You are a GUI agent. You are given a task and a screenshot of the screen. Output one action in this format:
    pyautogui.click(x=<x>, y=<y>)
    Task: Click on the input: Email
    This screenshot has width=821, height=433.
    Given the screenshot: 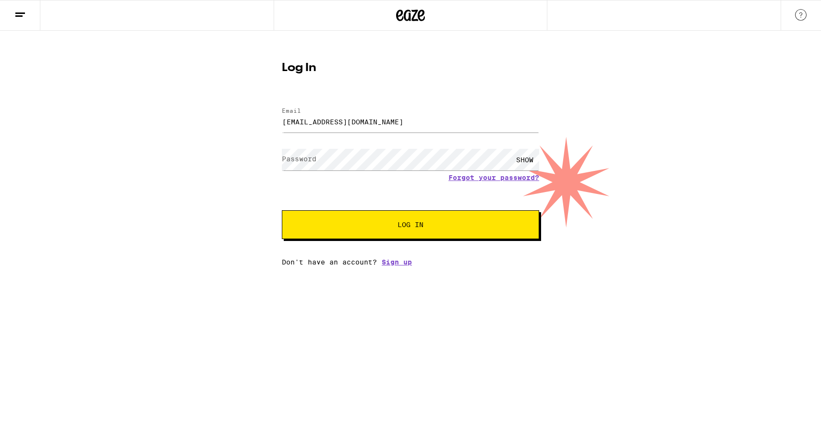 What is the action you would take?
    pyautogui.click(x=411, y=121)
    